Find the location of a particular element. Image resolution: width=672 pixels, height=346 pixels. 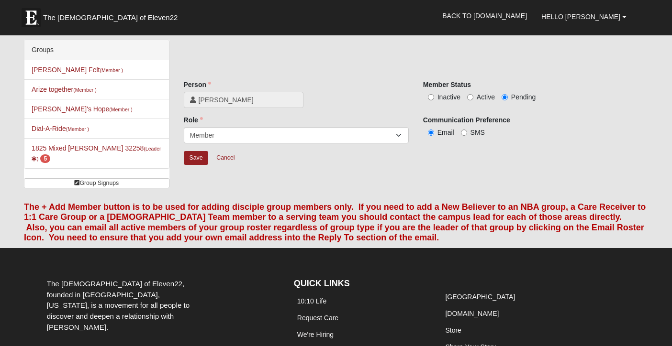

input: Pending is located at coordinates (504, 97).